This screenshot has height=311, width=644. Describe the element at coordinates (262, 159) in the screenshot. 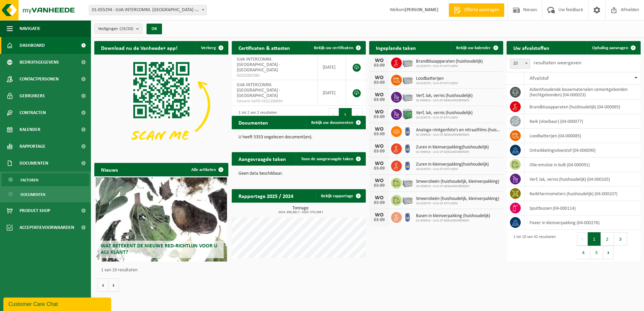

I see `h2: Aangevraagde taken` at that location.